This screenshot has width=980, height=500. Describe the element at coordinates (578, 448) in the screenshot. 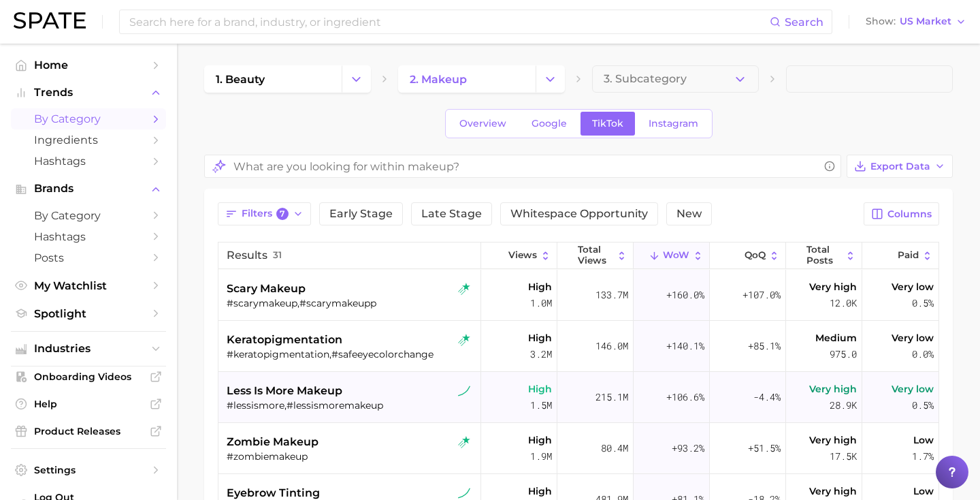

I see `button: zombie makeuptiktok rising star#zombiemakeupHigh1.9m80.4m+93.2%+51.5%Very high17.5kLow1.7%` at that location.